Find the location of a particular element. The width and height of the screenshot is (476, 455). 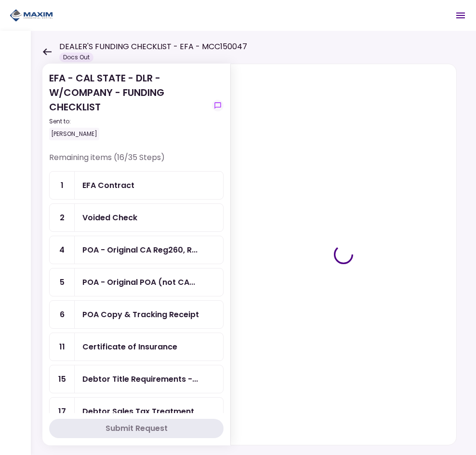

div: POA Copy & Tracking Receipt is located at coordinates (141, 314).